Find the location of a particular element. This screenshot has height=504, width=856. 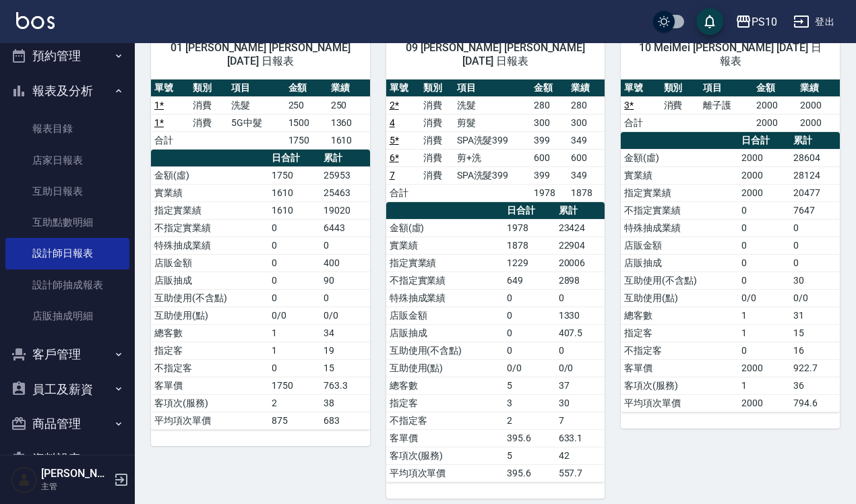

td: 31 is located at coordinates (815, 315).